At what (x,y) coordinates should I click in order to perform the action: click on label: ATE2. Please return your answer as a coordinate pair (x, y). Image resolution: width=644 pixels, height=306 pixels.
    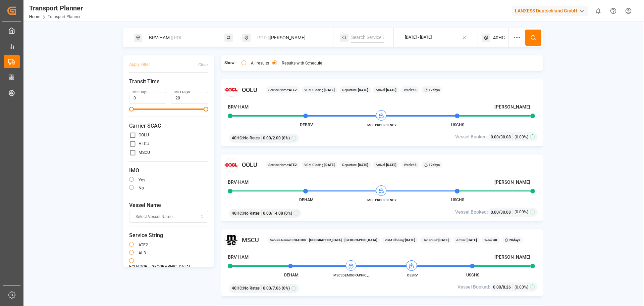
    Looking at the image, I should click on (143, 245).